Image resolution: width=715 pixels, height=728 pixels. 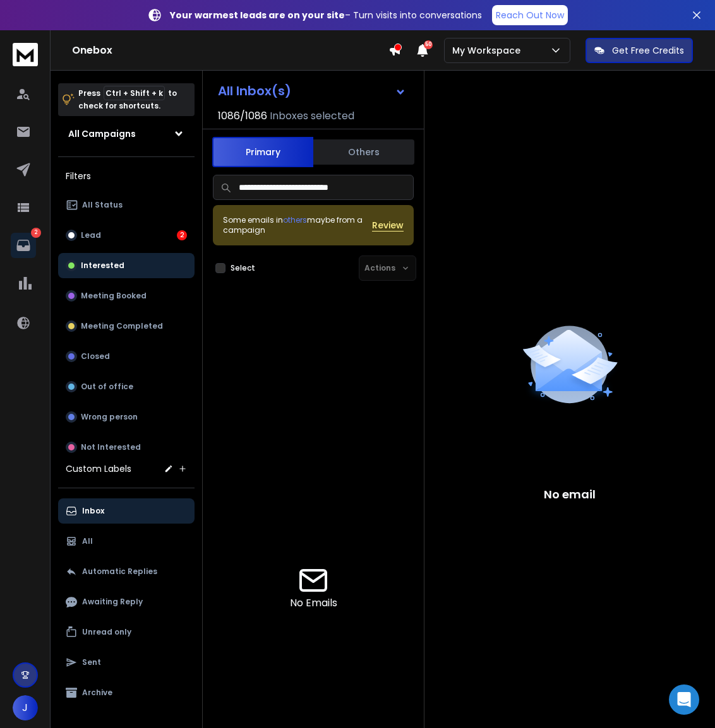 I want to click on button: Meeting Booked, so click(x=126, y=296).